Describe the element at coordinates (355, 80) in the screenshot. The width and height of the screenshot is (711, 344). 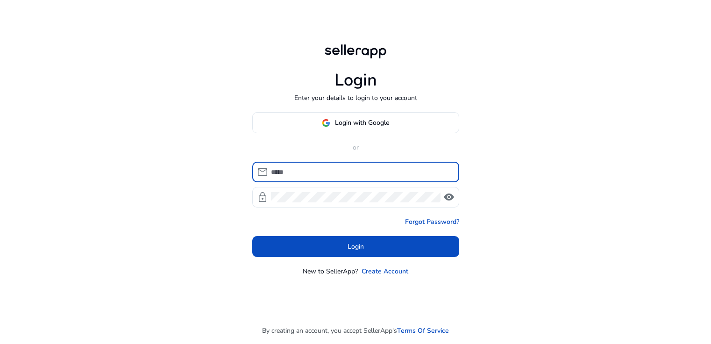
I see `h1: Login` at that location.